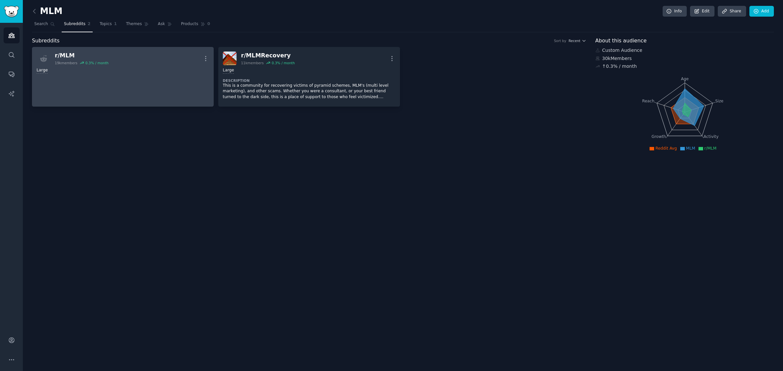  Describe the element at coordinates (684, 58) in the screenshot. I see `div: 30k Members` at that location.